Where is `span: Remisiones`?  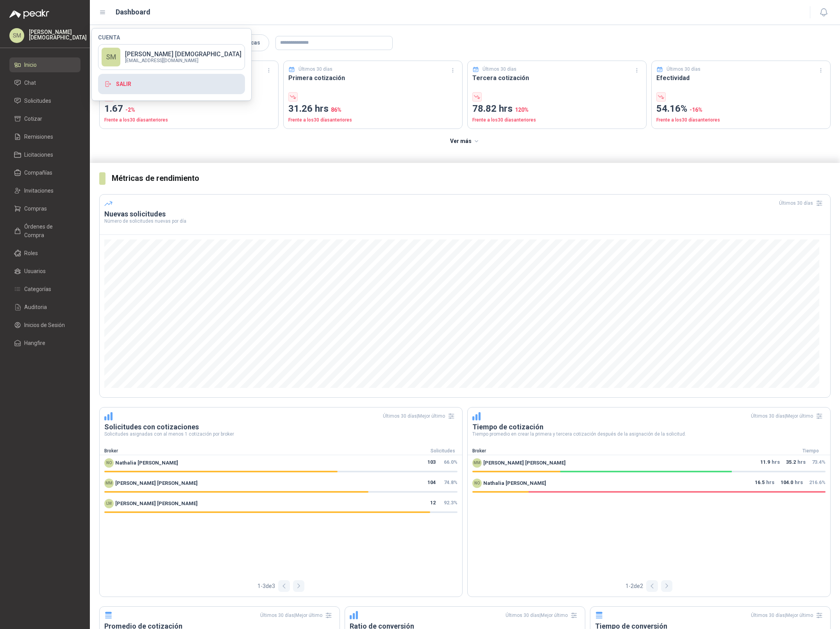 span: Remisiones is located at coordinates (38, 137).